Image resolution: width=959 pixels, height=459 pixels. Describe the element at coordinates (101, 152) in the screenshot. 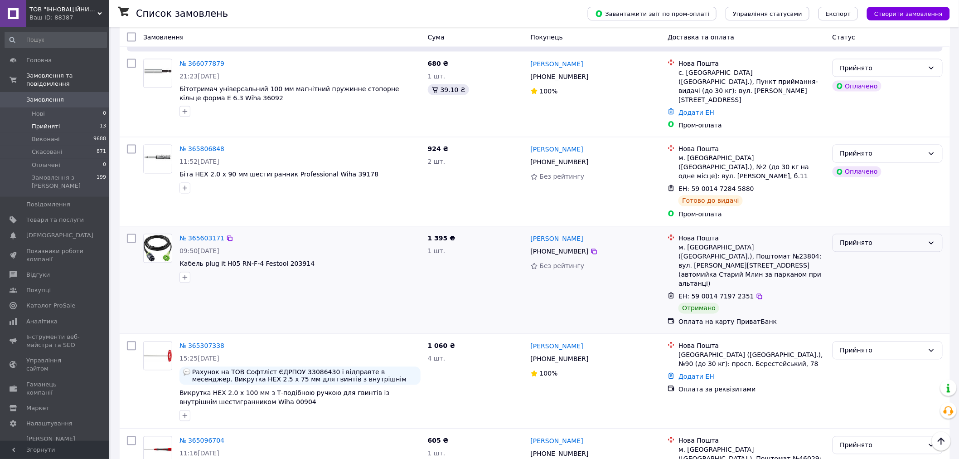

I see `span: 871` at that location.